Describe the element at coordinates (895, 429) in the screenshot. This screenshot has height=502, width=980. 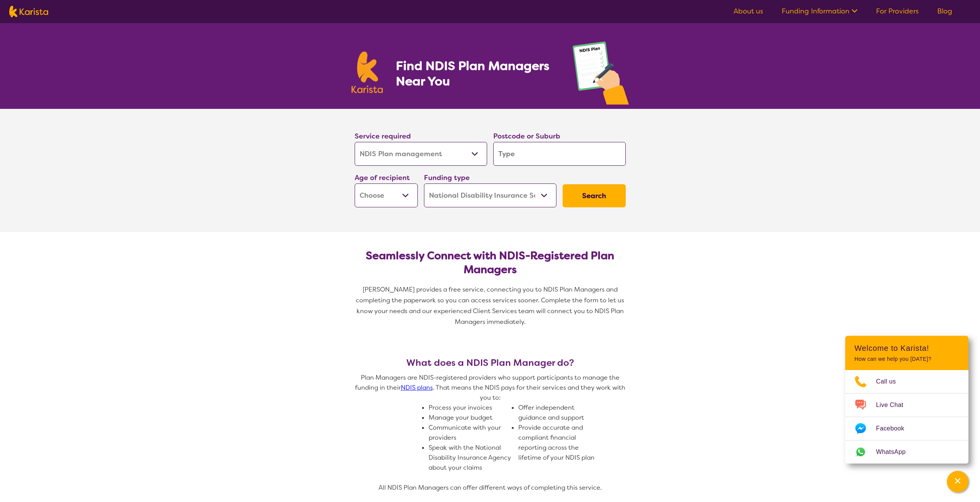
I see `span: Facebook` at that location.